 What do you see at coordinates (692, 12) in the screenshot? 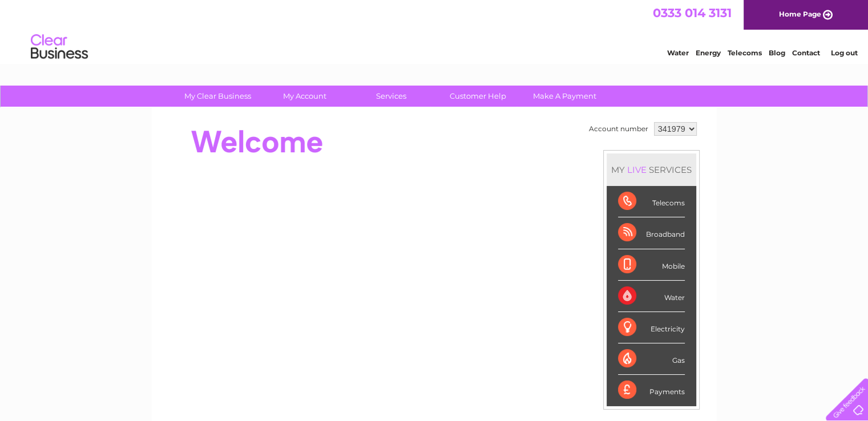
I see `a: 0333 014 3131` at bounding box center [692, 12].